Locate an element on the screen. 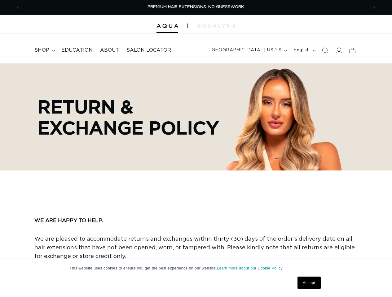 This screenshot has width=392, height=297. span: shop is located at coordinates (42, 50).